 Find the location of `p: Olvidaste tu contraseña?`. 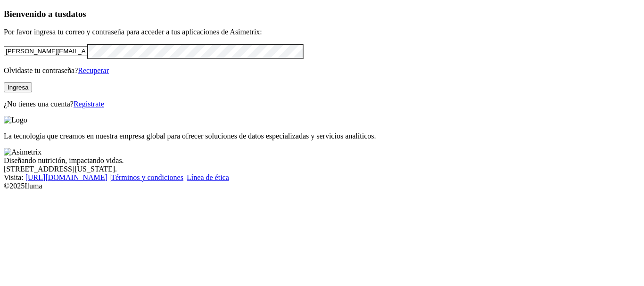

p: Olvidaste tu contraseña? is located at coordinates (322, 71).